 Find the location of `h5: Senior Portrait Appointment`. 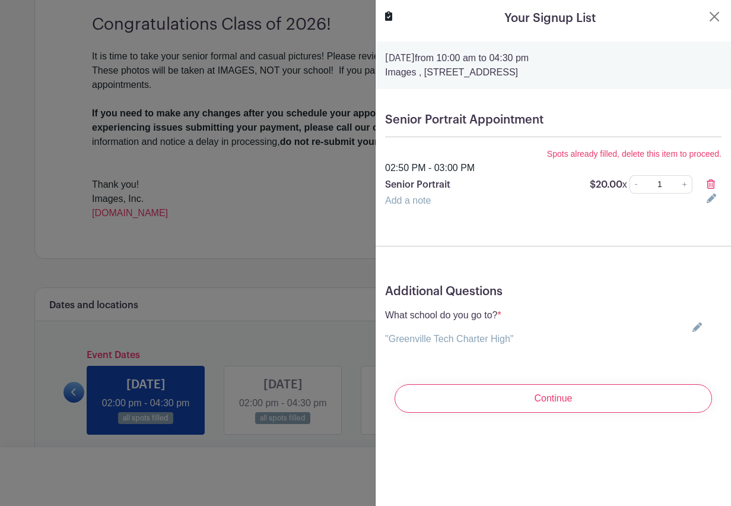

h5: Senior Portrait Appointment is located at coordinates (553, 120).